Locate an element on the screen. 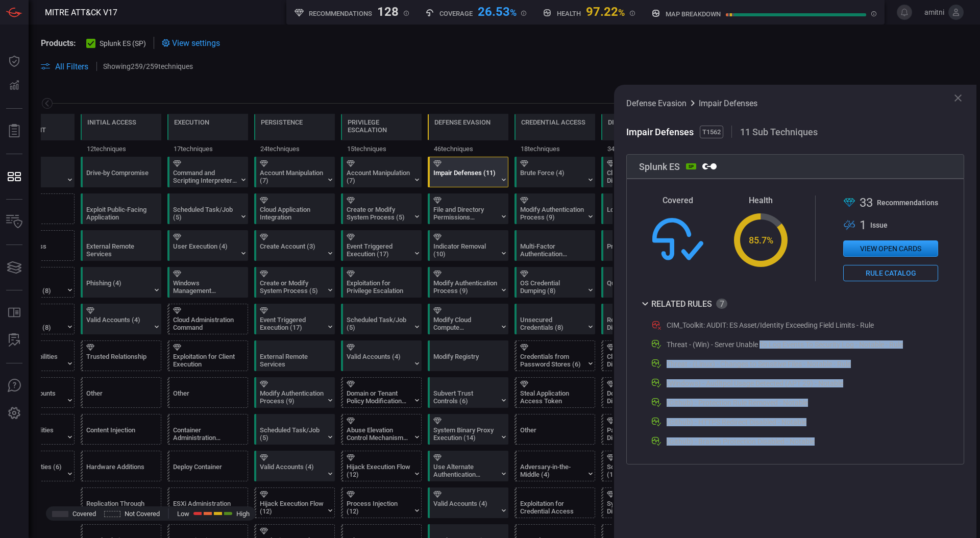 Image resolution: width=980 pixels, height=538 pixels. div: T1518: Software Discovery is located at coordinates (642, 466).